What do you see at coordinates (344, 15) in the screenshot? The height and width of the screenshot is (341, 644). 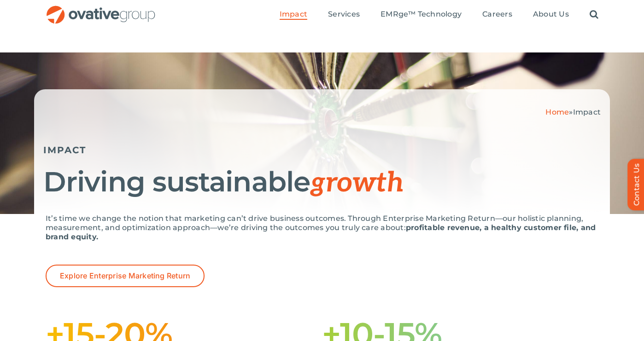 I see `span: Services` at bounding box center [344, 15].